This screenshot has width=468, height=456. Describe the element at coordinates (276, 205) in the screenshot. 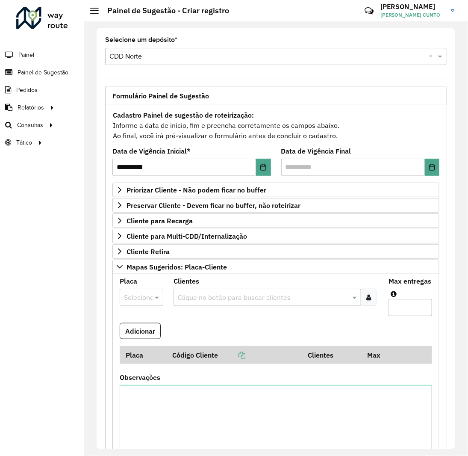

I see `a: Preservar Cliente - Devem ficar no buffer, não roteirizar` at that location.